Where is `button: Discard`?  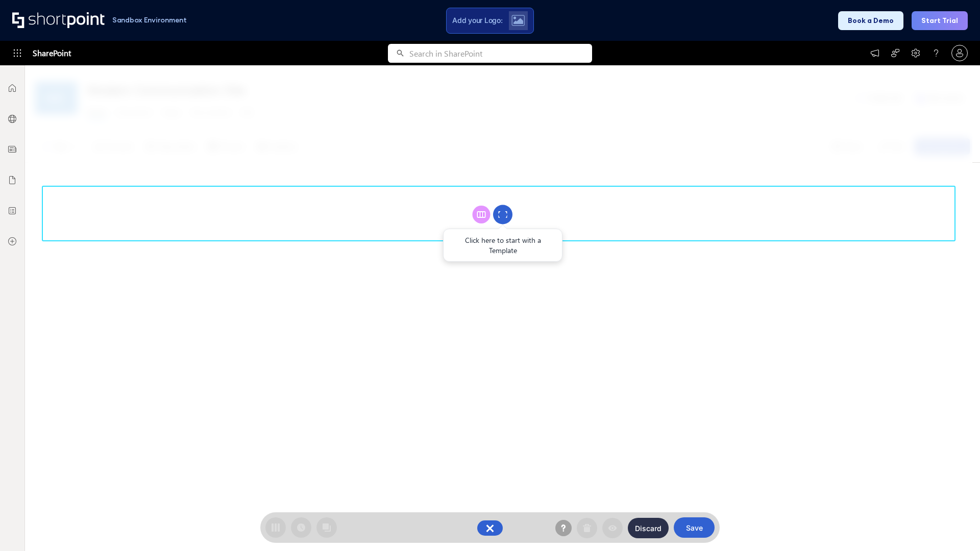 button: Discard is located at coordinates (649, 528).